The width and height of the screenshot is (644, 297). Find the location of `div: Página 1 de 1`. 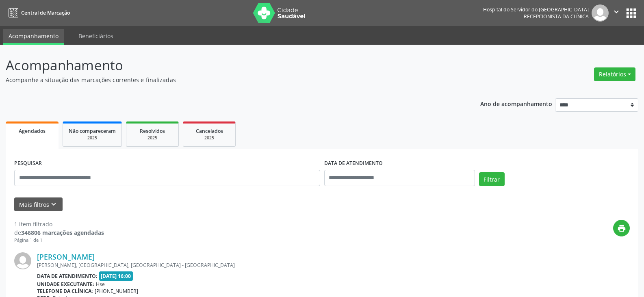

div: Página 1 de 1 is located at coordinates (59, 240).